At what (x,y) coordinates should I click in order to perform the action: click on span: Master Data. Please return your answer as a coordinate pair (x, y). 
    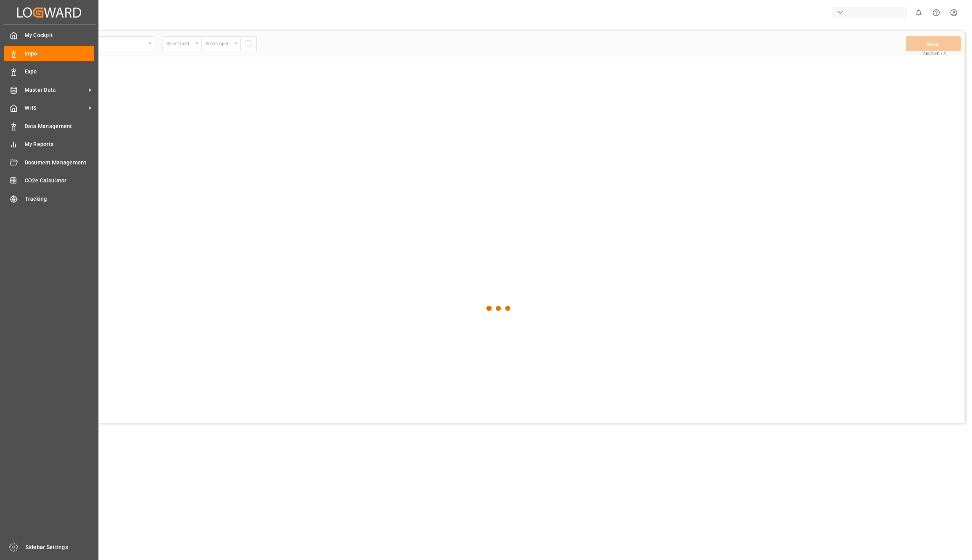
    Looking at the image, I should click on (56, 90).